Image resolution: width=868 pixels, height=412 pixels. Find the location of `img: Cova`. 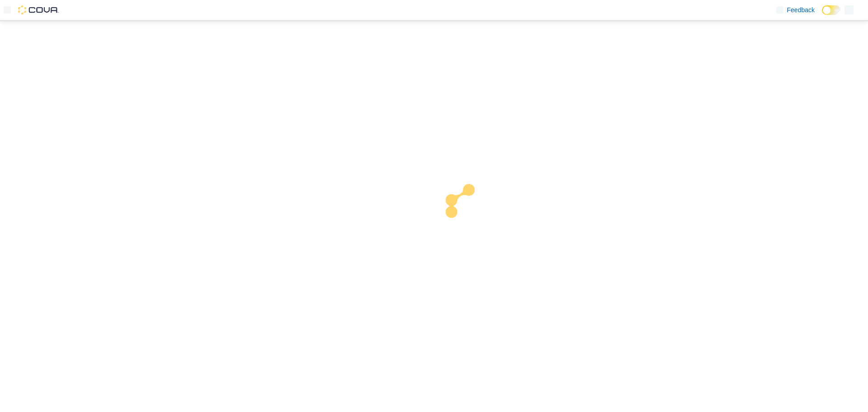

img: Cova is located at coordinates (38, 10).